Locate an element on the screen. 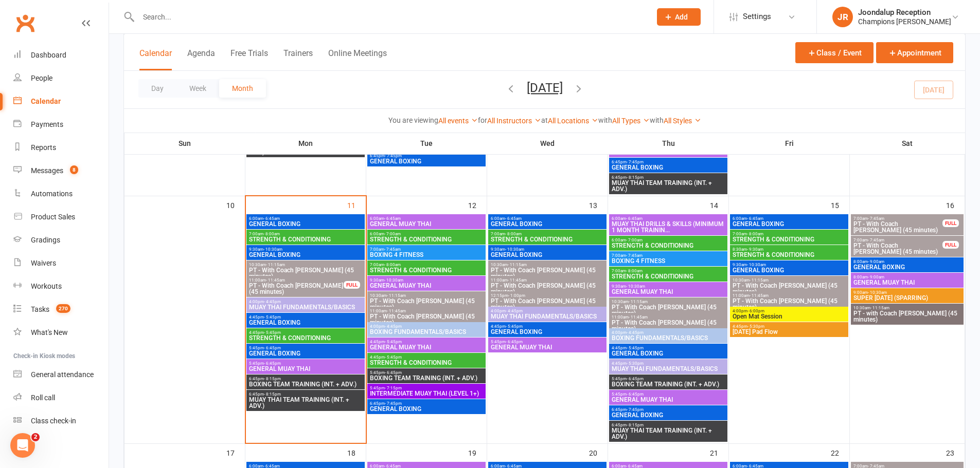 The height and width of the screenshot is (468, 980). span: 9:00am is located at coordinates (907, 292).